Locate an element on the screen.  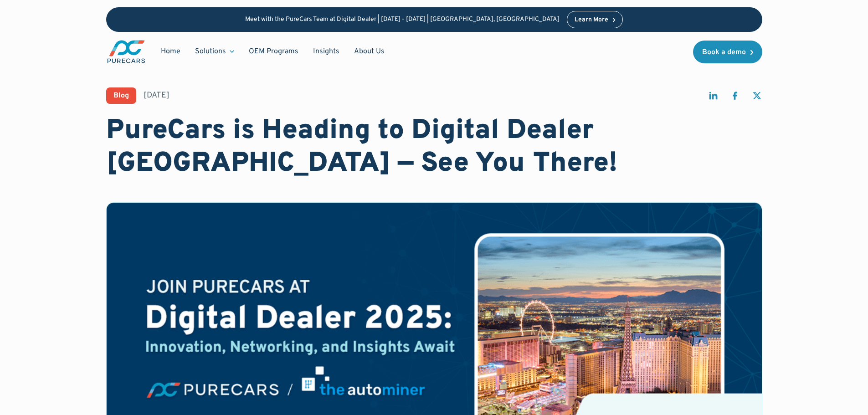
a: main is located at coordinates (126, 51).